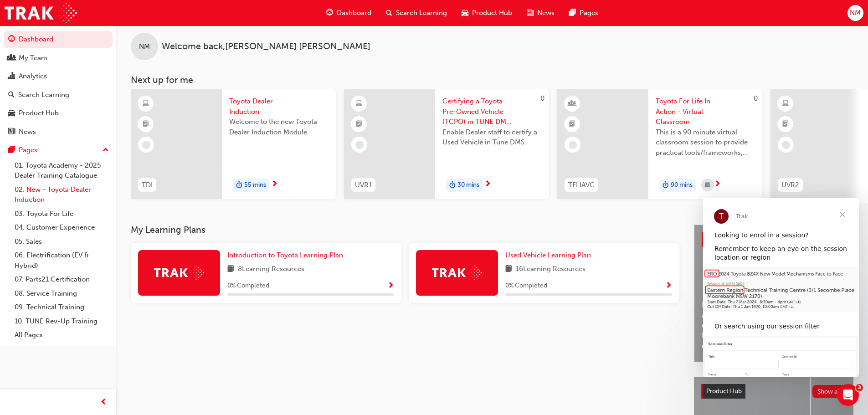 The width and height of the screenshot is (868, 415). What do you see at coordinates (421, 13) in the screenshot?
I see `span: Search Learning` at bounding box center [421, 13].